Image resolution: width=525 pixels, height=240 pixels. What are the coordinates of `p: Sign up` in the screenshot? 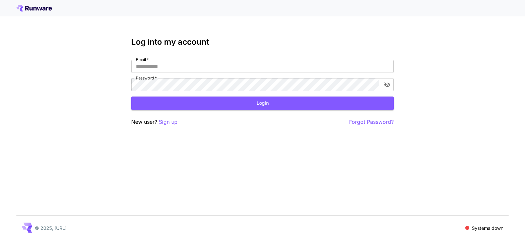 It's located at (168, 122).